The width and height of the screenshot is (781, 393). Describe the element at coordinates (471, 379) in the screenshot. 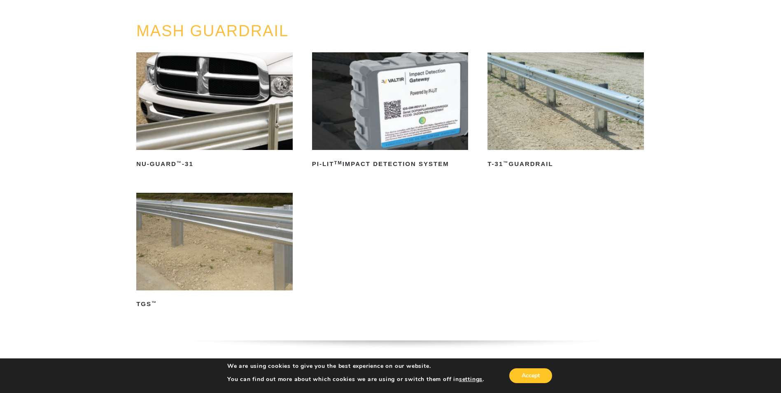

I see `button: settings` at that location.